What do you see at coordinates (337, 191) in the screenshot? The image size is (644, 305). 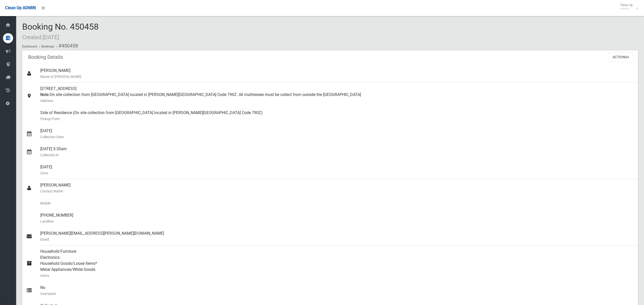 I see `small: Contact Name` at bounding box center [337, 191].